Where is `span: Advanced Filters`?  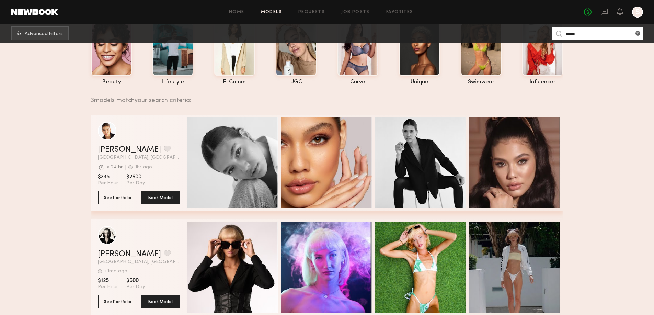 span: Advanced Filters is located at coordinates (44, 34).